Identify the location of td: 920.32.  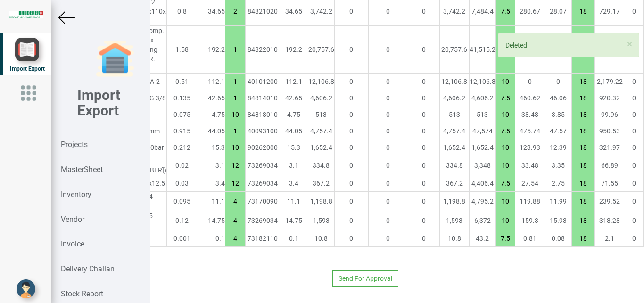
(610, 98).